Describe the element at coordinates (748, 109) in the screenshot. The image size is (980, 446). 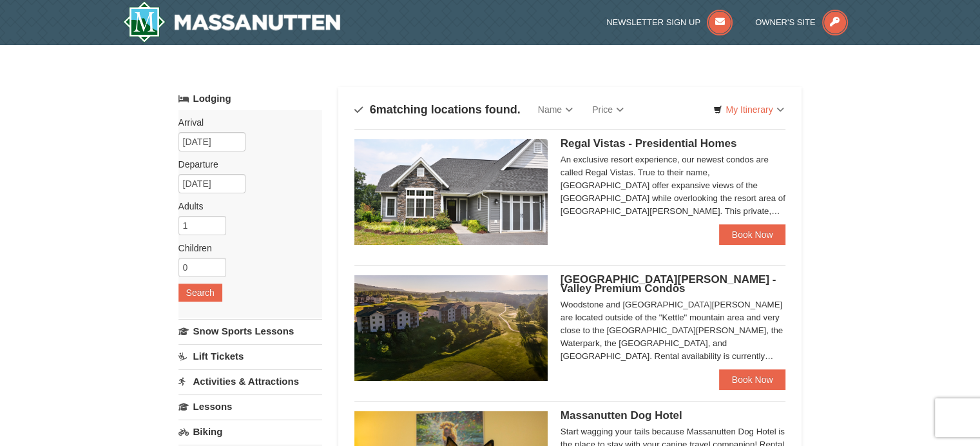
I see `a: My Itinerary` at that location.